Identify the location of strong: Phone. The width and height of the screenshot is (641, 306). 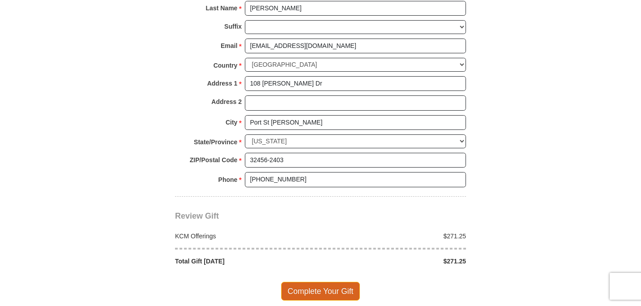
(228, 180).